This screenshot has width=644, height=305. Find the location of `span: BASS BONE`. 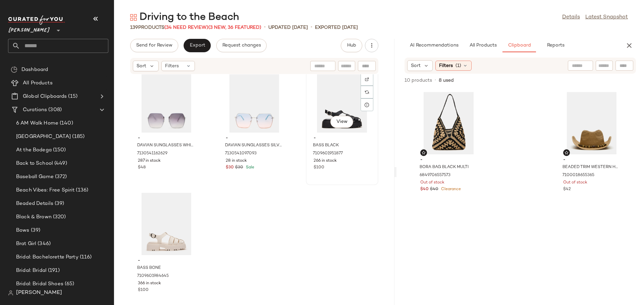

span: BASS BONE is located at coordinates (149, 268).